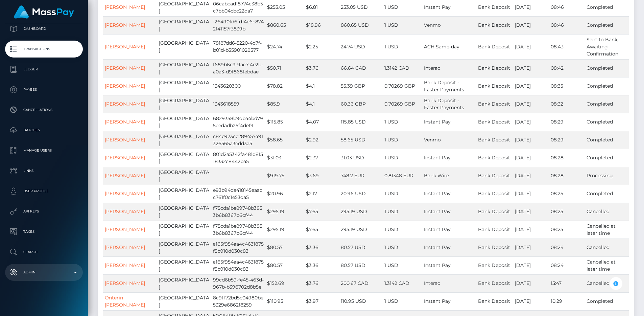 Image resolution: width=644 pixels, height=316 pixels. Describe the element at coordinates (360, 68) in the screenshot. I see `td: 66.64 CAD` at that location.